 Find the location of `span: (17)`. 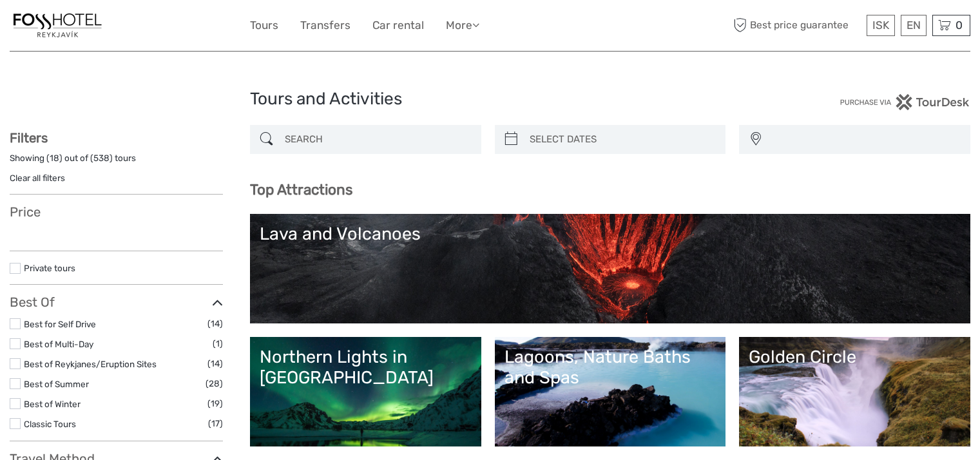

span: (17) is located at coordinates (215, 423).